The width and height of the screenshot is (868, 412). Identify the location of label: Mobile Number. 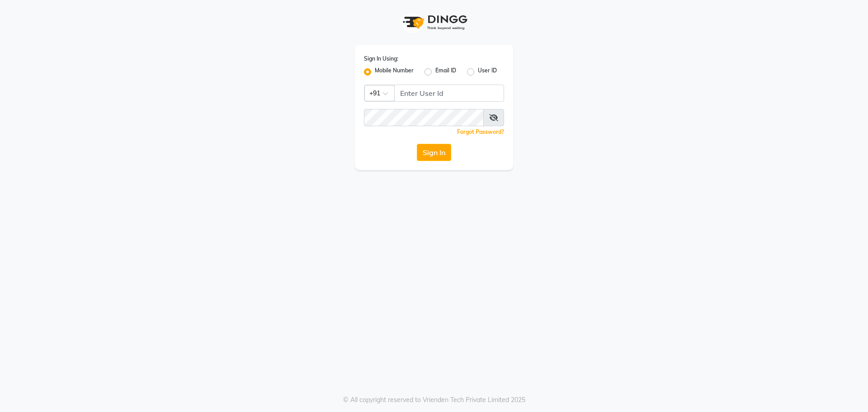
(395, 72).